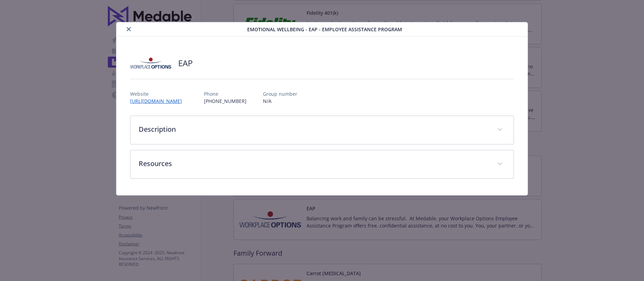  I want to click on p: Description, so click(314, 129).